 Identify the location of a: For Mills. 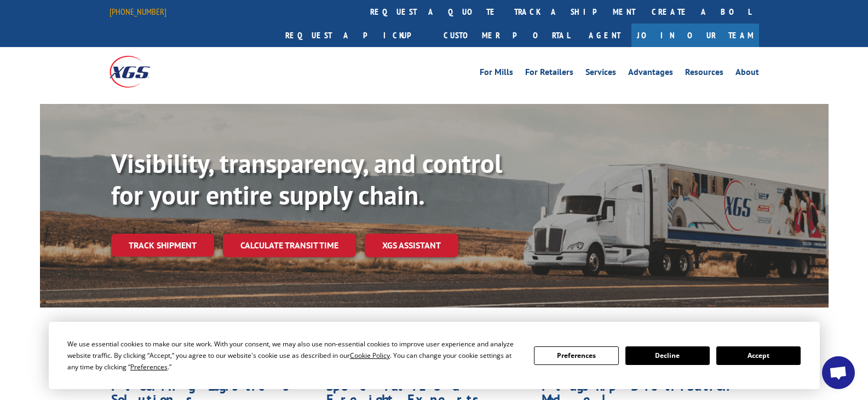
(496, 73).